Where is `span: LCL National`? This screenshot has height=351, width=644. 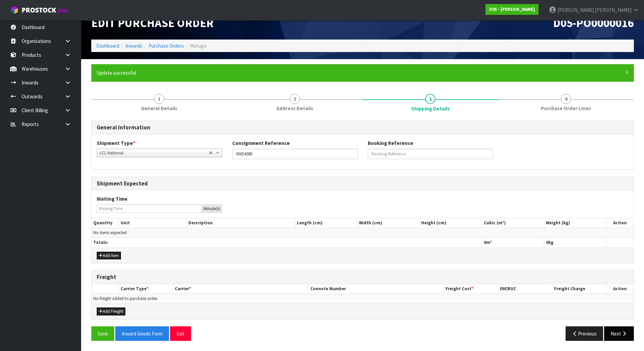
span: LCL National is located at coordinates (154, 153).